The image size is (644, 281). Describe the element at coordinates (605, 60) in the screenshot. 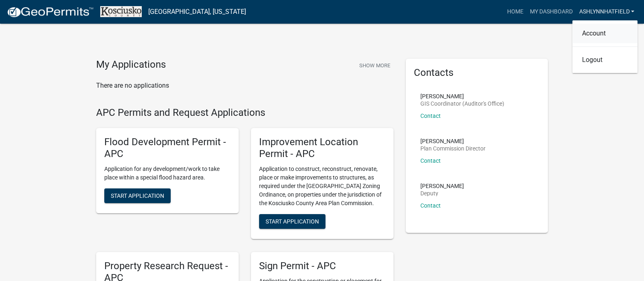

I see `a: Logout` at that location.